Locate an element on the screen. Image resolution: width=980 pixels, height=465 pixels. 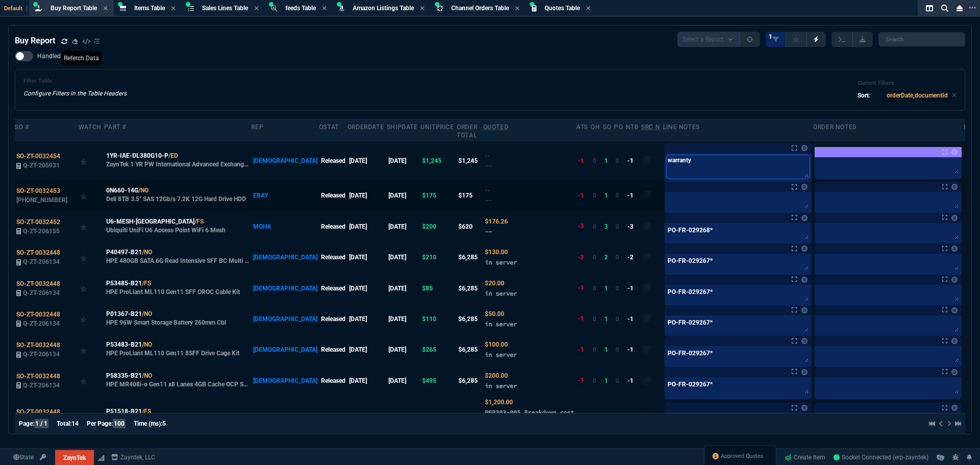
span: Total: is located at coordinates (64, 423).